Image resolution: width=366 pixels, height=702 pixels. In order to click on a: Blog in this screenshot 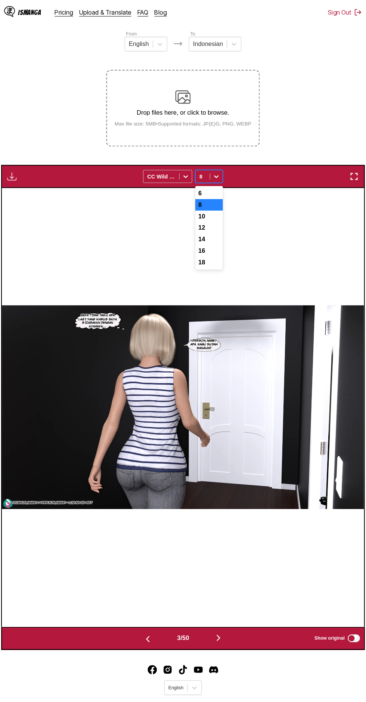, I will do `click(161, 12)`.